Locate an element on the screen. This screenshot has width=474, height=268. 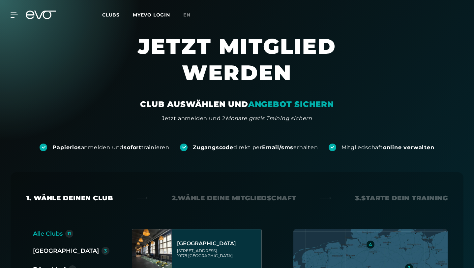
div: 4 is located at coordinates (371, 244).